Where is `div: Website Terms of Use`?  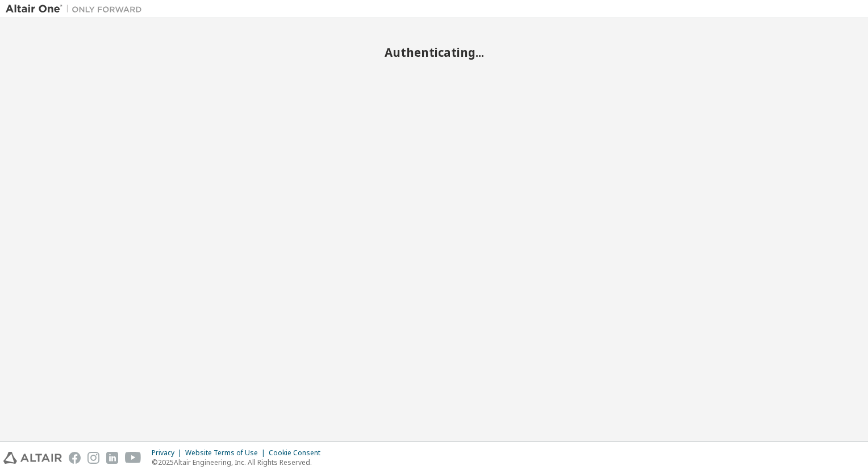
div: Website Terms of Use is located at coordinates (227, 453).